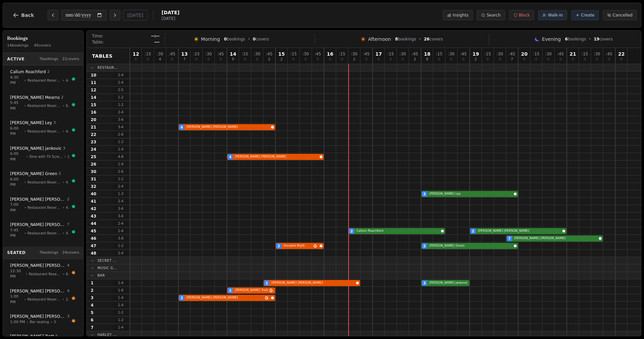 This screenshot has height=339, width=644. Describe the element at coordinates (94, 201) in the screenshot. I see `span: 41` at that location.